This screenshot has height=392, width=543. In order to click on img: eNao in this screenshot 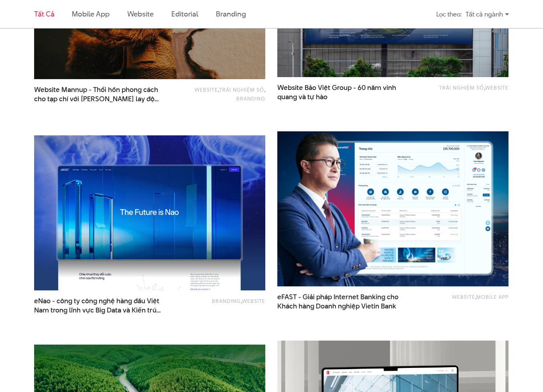, I will do `click(150, 213)`.